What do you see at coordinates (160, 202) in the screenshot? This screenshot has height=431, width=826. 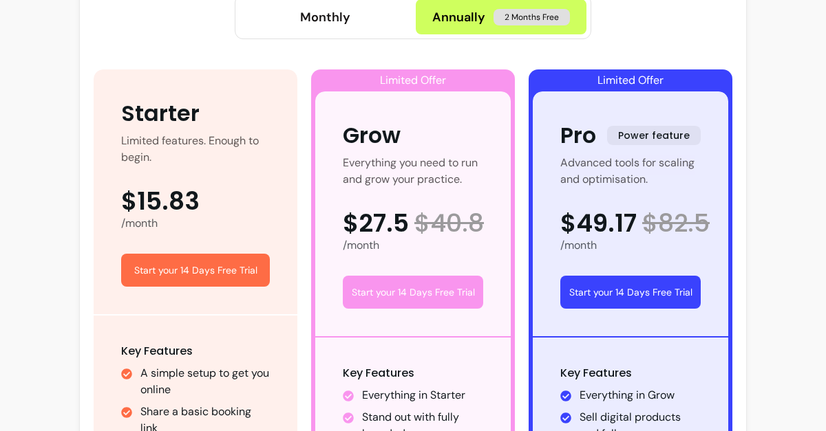 I see `span: $15.83` at bounding box center [160, 202].